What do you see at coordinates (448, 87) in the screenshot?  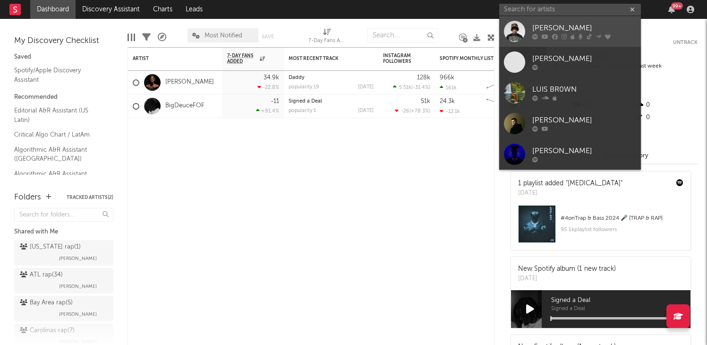 I see `div: 161k` at bounding box center [448, 87].